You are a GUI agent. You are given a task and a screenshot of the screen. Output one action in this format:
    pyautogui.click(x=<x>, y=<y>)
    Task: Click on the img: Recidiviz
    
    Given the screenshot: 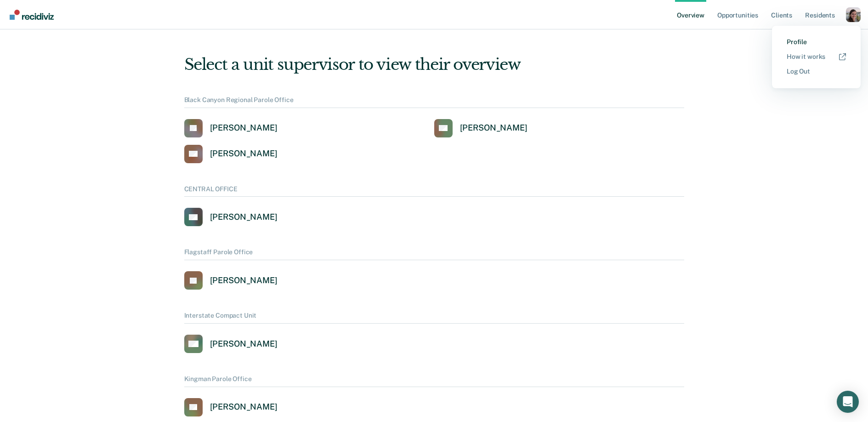 What is the action you would take?
    pyautogui.click(x=31, y=15)
    